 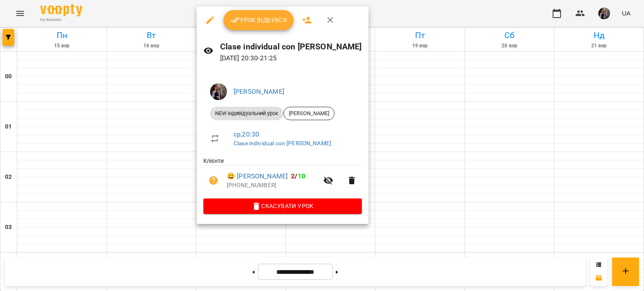 What do you see at coordinates (259, 20) in the screenshot?
I see `button: Урок відбувся` at bounding box center [259, 20].